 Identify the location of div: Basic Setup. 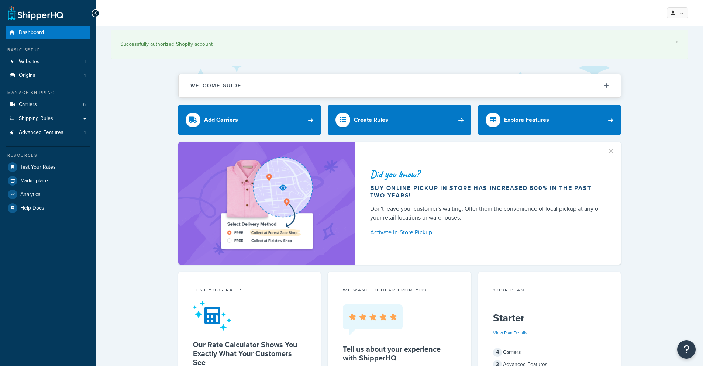
(48, 50).